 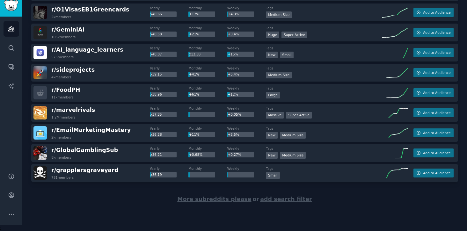 What do you see at coordinates (194, 34) in the screenshot?
I see `span: +21%` at bounding box center [194, 34].